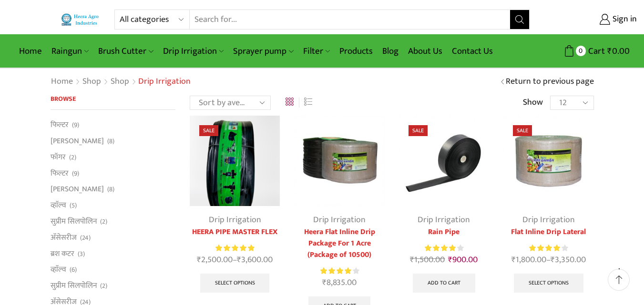  Describe the element at coordinates (548, 161) in the screenshot. I see `img: Flat Inline Drip Lateral` at that location.